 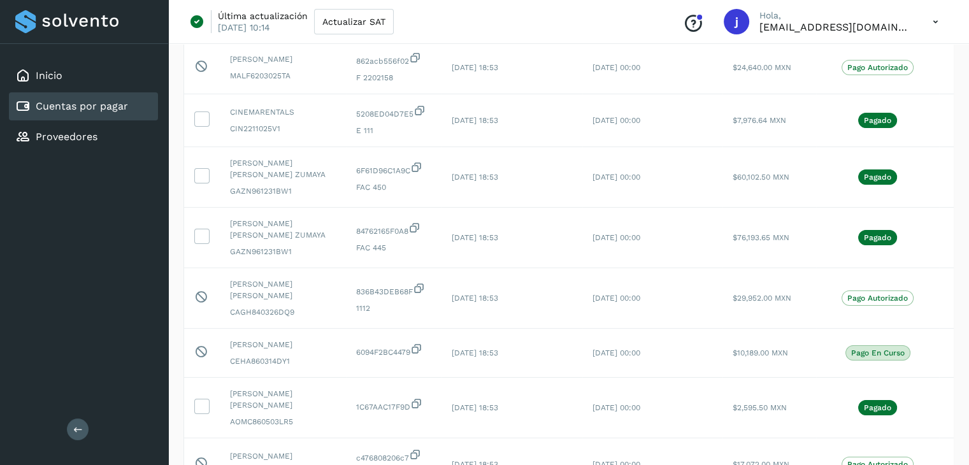 What do you see at coordinates (394, 350) in the screenshot?
I see `span: 6094F2BC4479` at bounding box center [394, 350].